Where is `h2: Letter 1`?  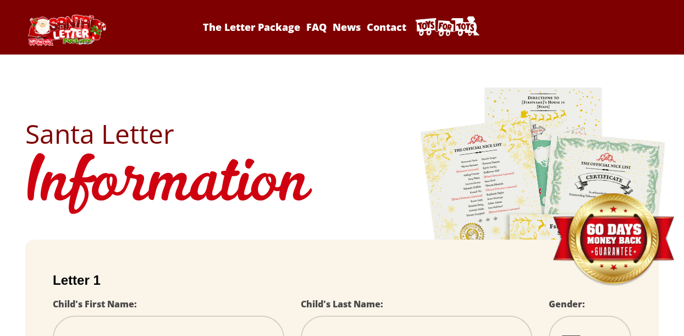
h2: Letter 1 is located at coordinates (342, 280).